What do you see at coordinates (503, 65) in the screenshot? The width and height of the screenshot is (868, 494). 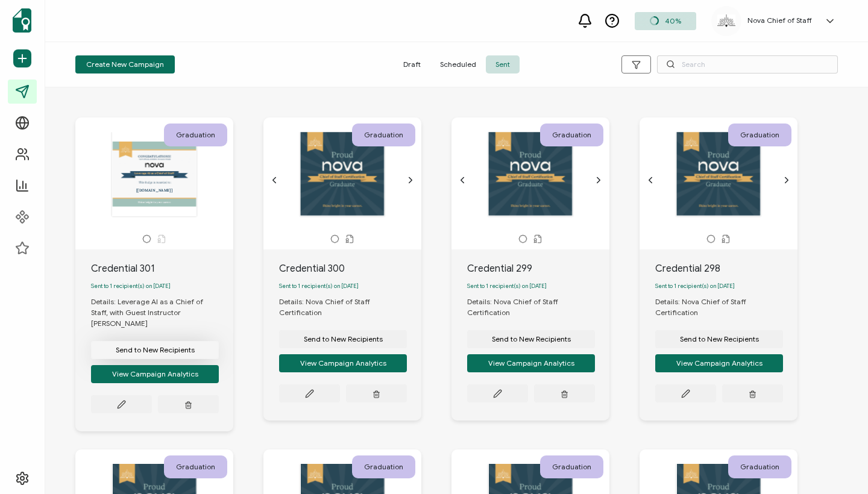 I see `span: Sent` at bounding box center [503, 65].